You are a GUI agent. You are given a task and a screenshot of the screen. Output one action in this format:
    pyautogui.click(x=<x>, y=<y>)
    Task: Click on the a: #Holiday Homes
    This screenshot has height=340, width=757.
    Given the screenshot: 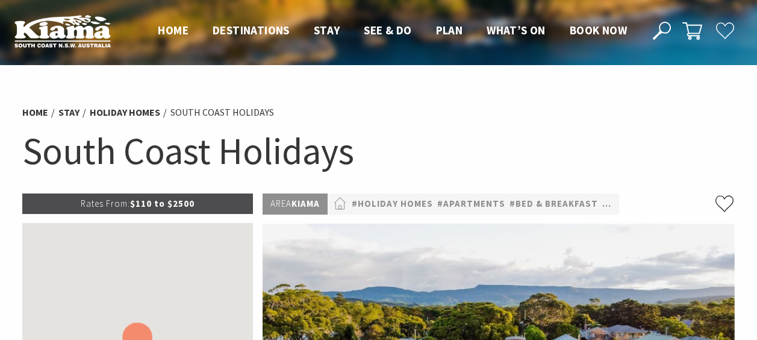 What is the action you would take?
    pyautogui.click(x=392, y=204)
    